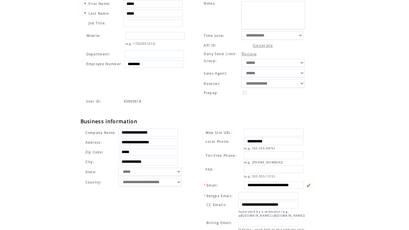 Image resolution: width=409 pixels, height=230 pixels. I want to click on span: (e.g. 555-555-1212), so click(259, 176).